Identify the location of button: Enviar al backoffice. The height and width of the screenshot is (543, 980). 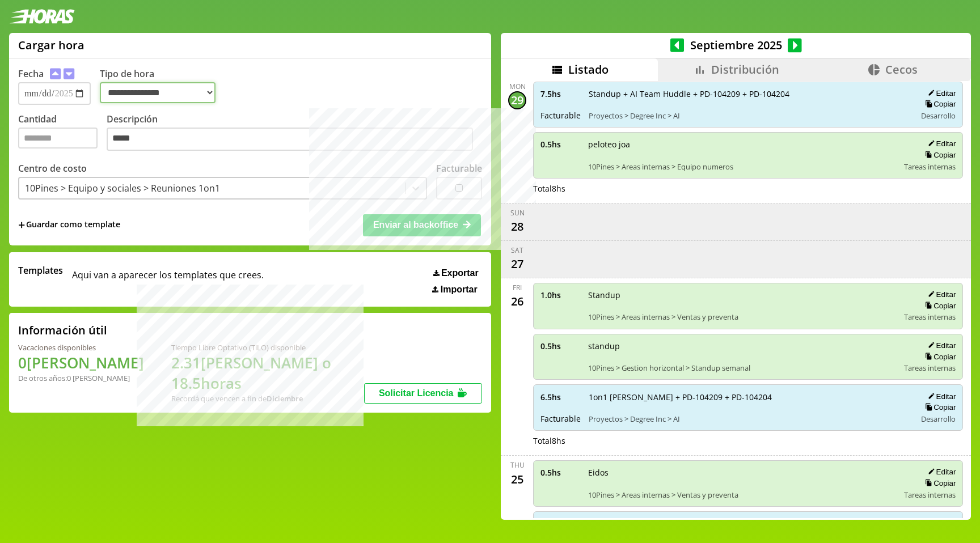
(422, 225).